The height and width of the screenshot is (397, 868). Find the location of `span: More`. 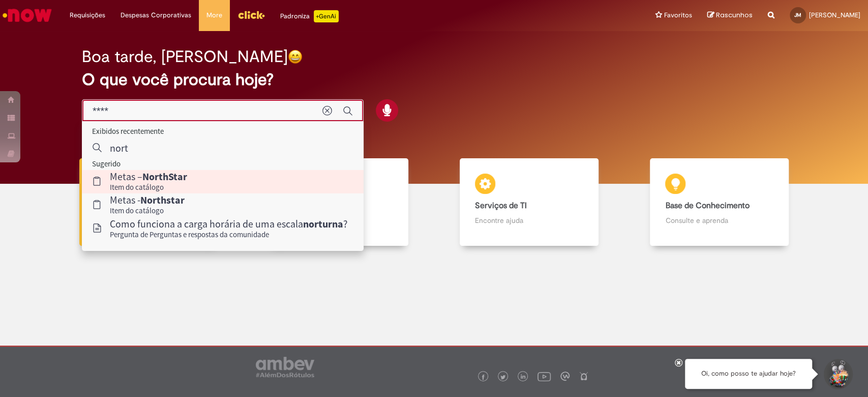

span: More is located at coordinates (214, 16).